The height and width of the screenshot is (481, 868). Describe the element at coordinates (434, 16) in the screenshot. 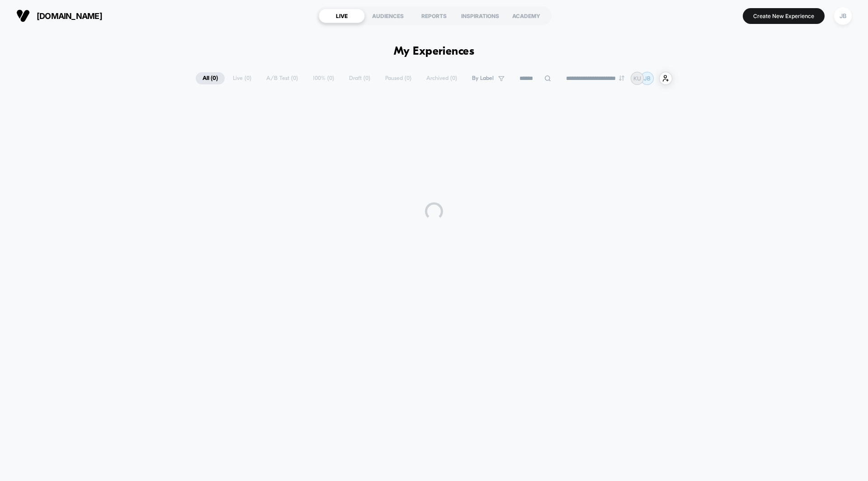

I see `div: REPORTS` at that location.